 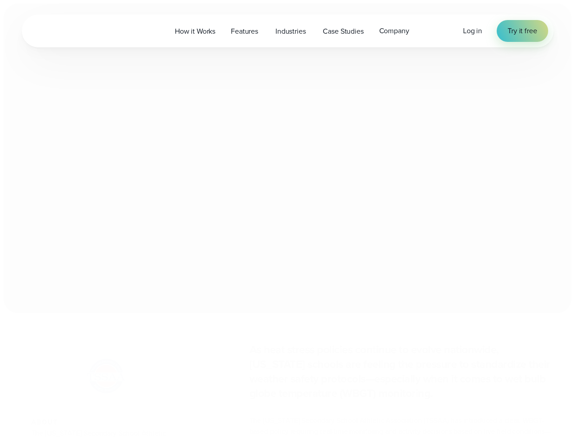 What do you see at coordinates (472, 30) in the screenshot?
I see `span: Log in` at bounding box center [472, 30].